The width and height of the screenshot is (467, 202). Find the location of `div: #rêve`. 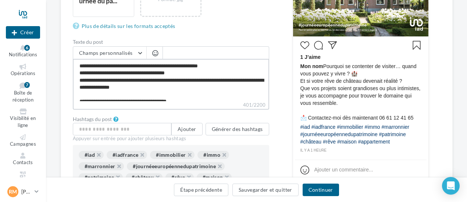

div: #rêve is located at coordinates (180, 177).